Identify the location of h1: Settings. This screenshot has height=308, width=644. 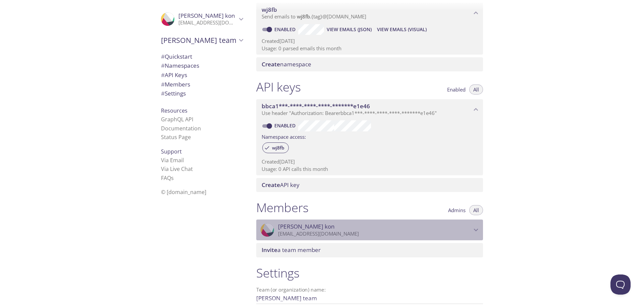
(370, 273).